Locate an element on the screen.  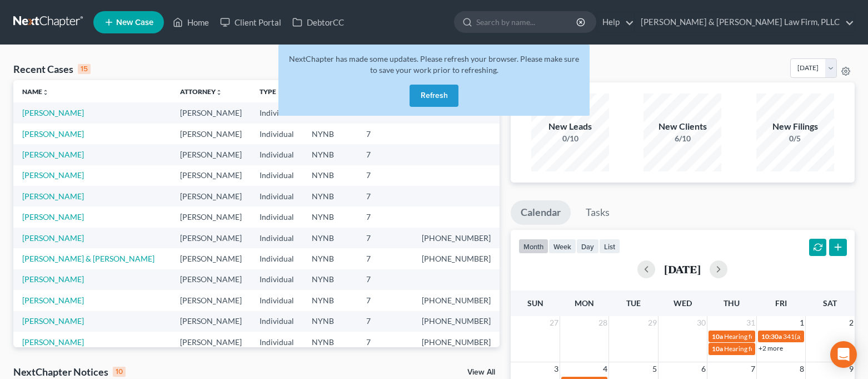
span: 4 is located at coordinates (605, 369).